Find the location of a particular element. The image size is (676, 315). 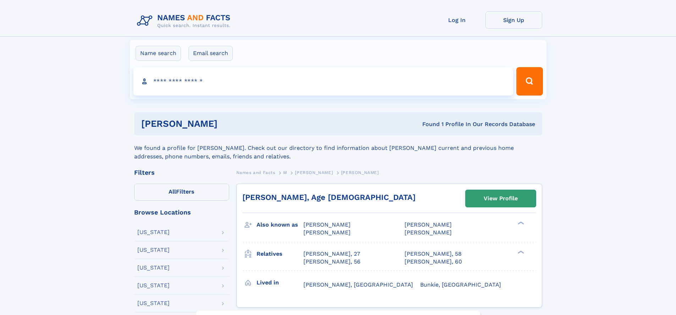

h3: Relatives is located at coordinates (280, 254).